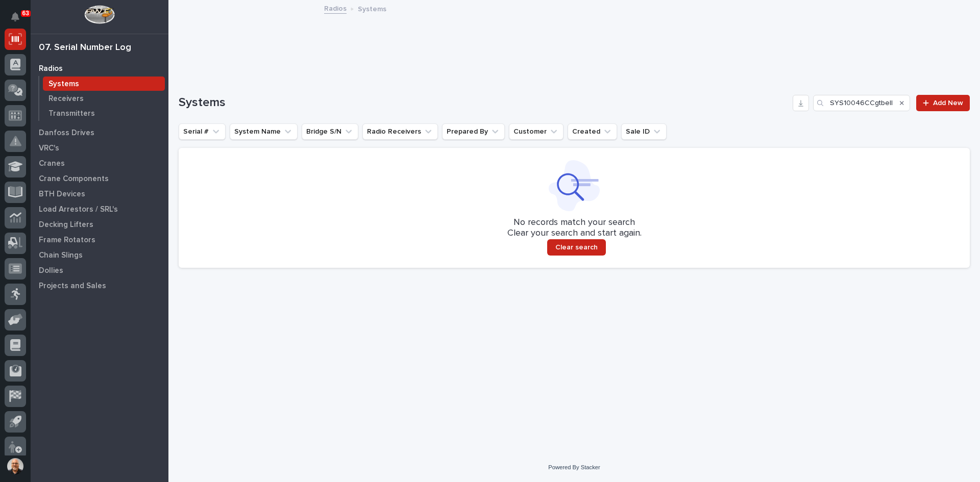 Image resolution: width=980 pixels, height=482 pixels. I want to click on p: 63, so click(26, 13).